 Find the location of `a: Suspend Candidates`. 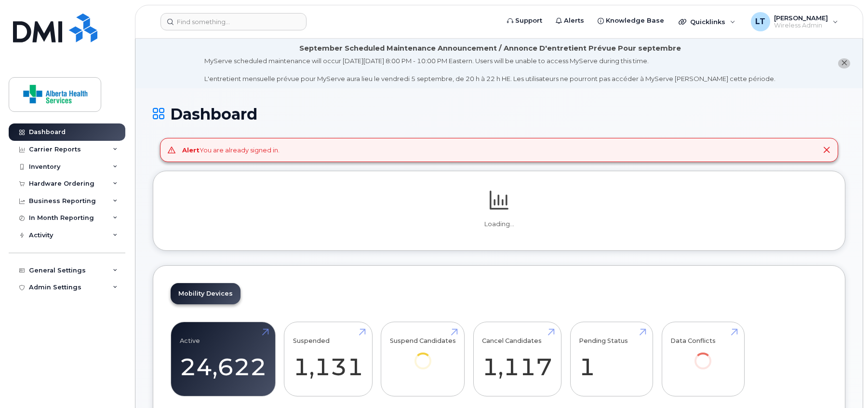

a: Suspend Candidates is located at coordinates (423, 355).